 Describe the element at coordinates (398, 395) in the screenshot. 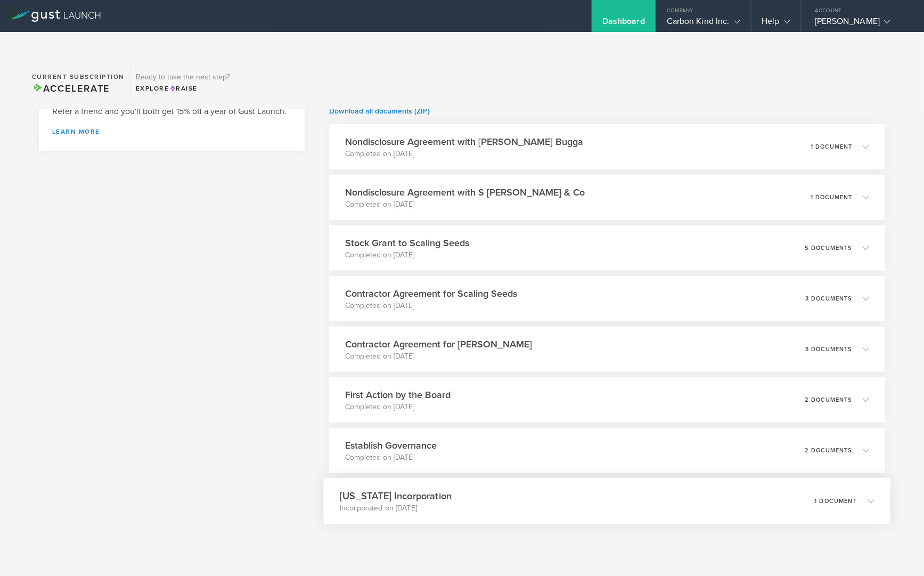

I see `h3: First Action by the Board` at that location.